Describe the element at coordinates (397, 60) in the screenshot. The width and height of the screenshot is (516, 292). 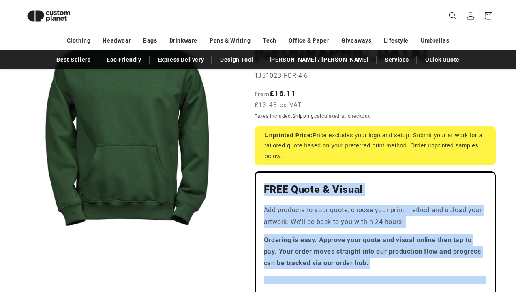
I see `a: Services` at that location.